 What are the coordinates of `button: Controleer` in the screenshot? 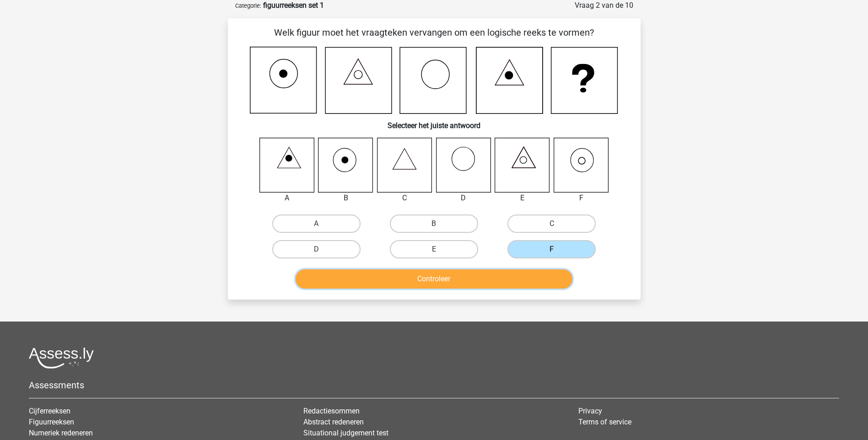 It's located at (434, 279).